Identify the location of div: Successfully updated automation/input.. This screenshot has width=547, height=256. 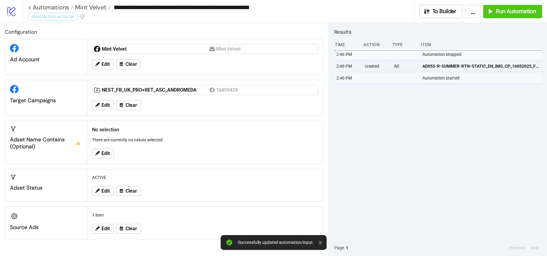
(276, 243).